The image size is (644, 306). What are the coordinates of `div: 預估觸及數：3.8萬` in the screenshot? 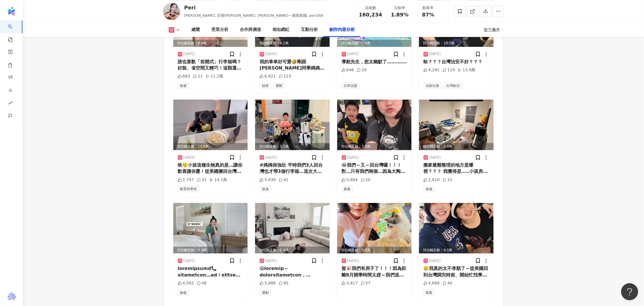 It's located at (375, 147).